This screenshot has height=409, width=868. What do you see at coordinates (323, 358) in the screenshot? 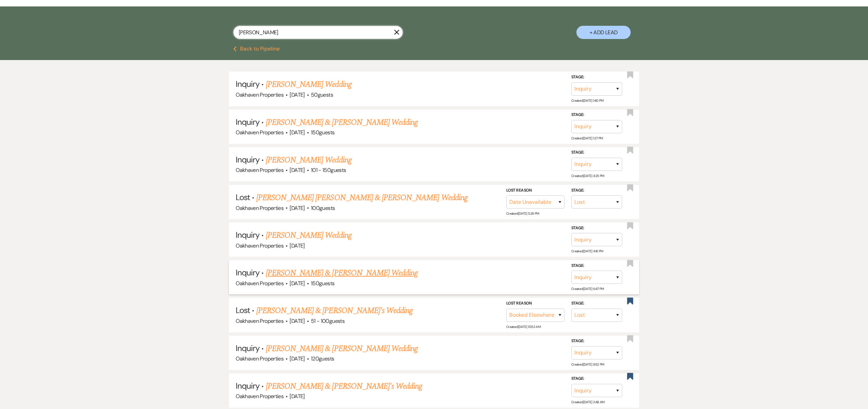
I see `span: 120 guests` at bounding box center [323, 358].